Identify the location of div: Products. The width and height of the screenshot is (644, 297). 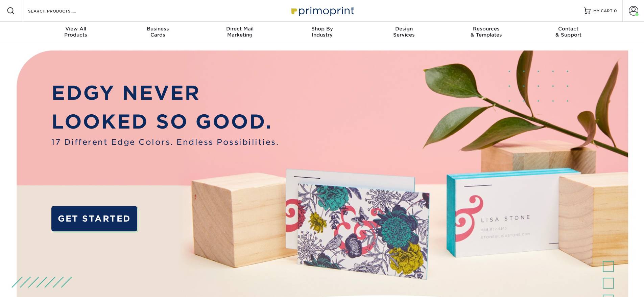
(75, 32).